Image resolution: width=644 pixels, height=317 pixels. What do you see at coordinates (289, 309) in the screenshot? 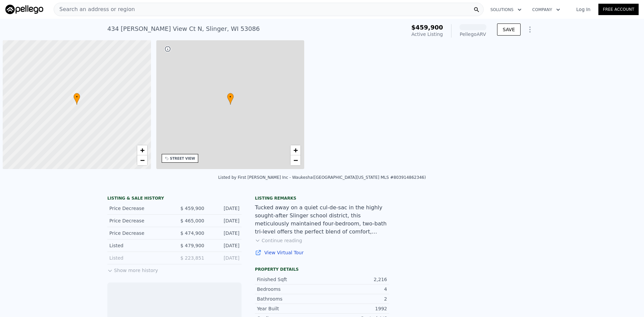
I see `div: Year Built` at bounding box center [289, 309].